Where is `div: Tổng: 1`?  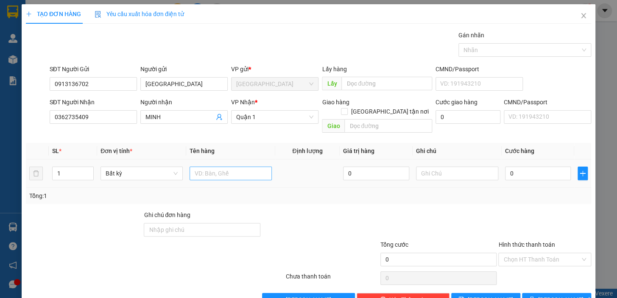
div: Tổng: 1 is located at coordinates (134, 196).